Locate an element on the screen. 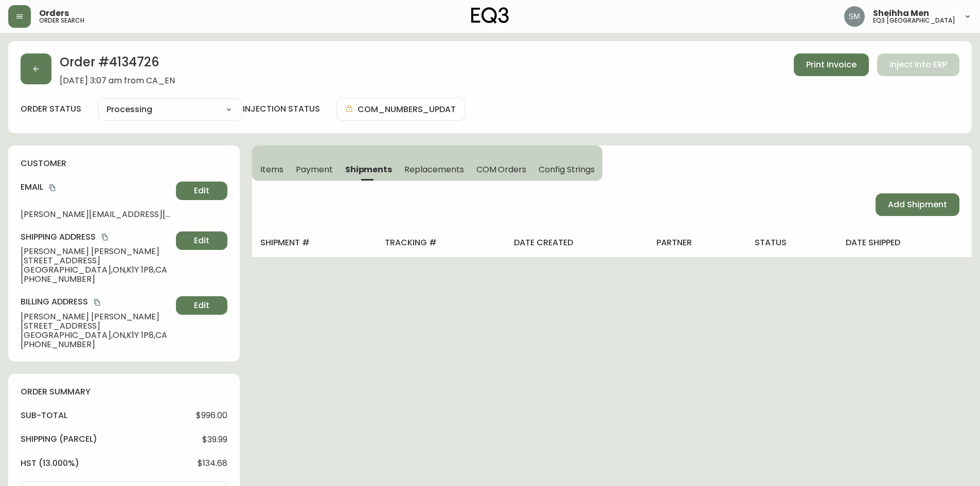  span: $996.00 is located at coordinates (211, 415).